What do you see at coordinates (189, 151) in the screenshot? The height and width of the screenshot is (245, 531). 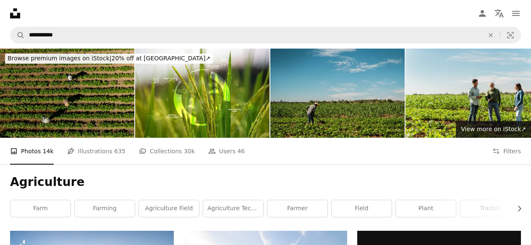 I see `span: 30k` at bounding box center [189, 151].